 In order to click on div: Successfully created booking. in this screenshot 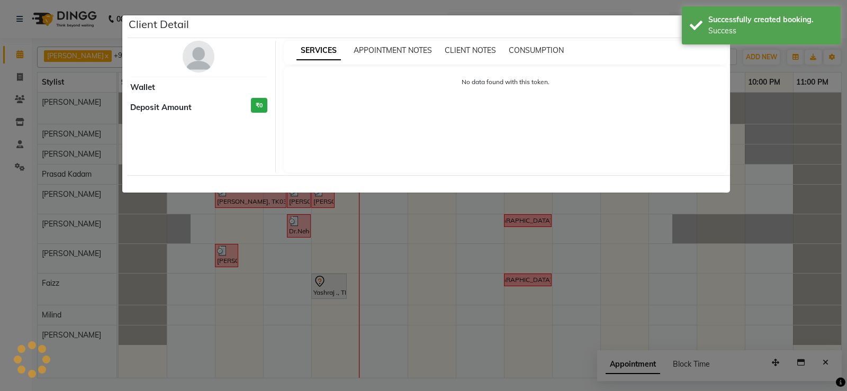, I will do `click(770, 20)`.